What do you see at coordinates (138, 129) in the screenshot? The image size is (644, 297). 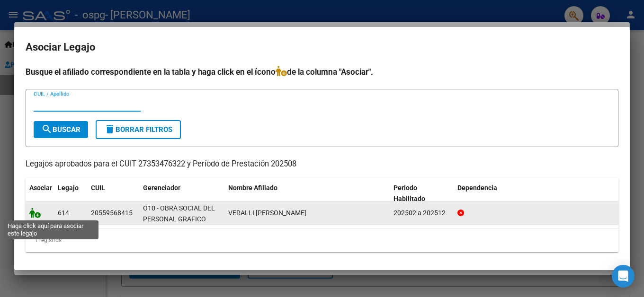 I see `button: Borrar Filtros` at bounding box center [138, 129].